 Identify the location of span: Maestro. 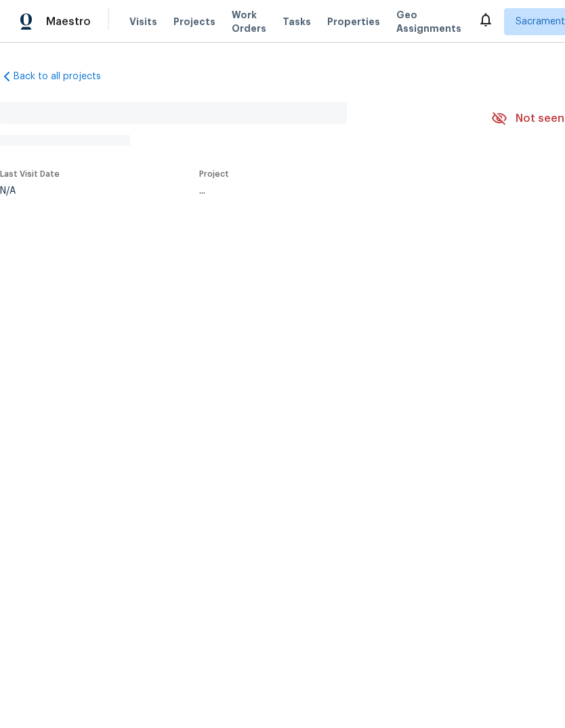
(68, 21).